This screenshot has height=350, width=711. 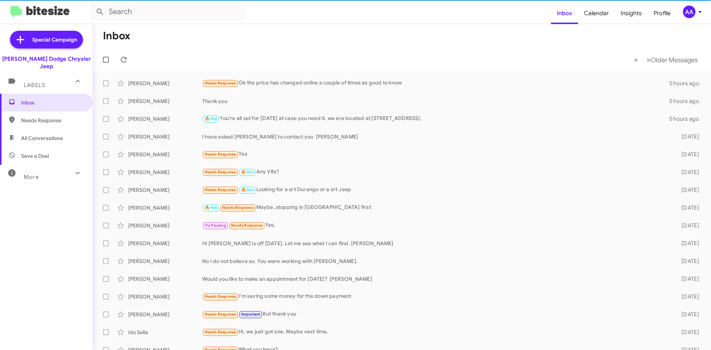 I want to click on div: Ido Sella, so click(x=165, y=332).